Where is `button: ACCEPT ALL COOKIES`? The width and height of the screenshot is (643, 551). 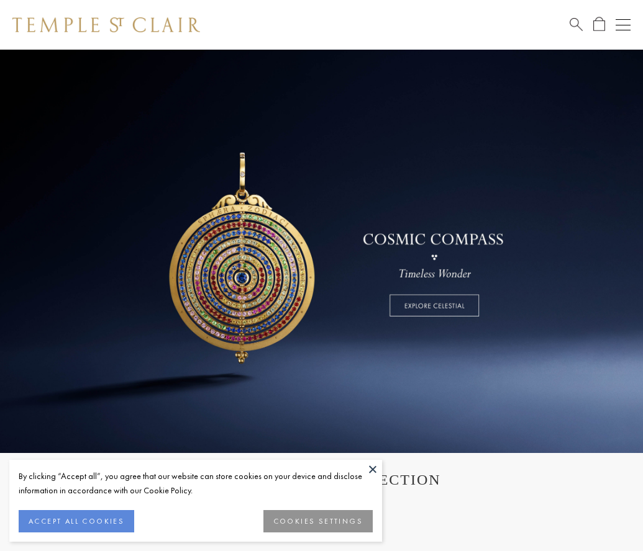
button: ACCEPT ALL COOKIES is located at coordinates (76, 521).